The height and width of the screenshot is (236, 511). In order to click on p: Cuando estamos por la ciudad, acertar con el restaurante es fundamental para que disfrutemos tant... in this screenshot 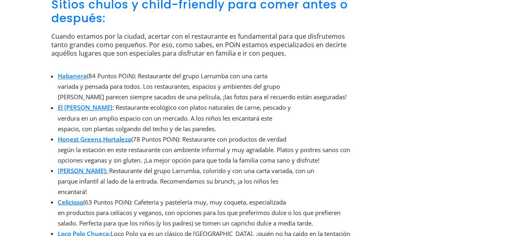, I will do `click(202, 48)`.